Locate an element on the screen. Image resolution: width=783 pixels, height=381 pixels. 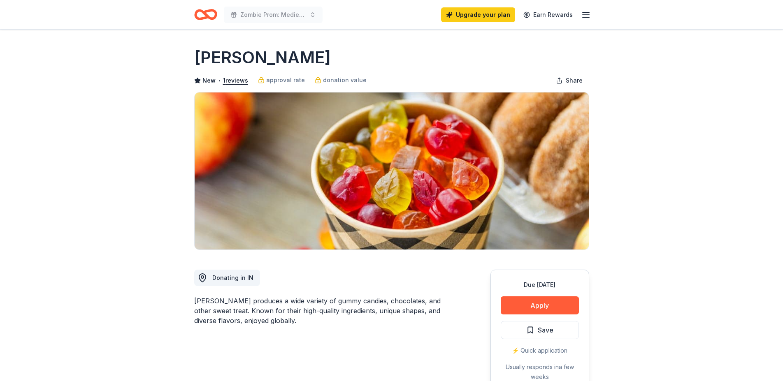
span: Donating in IN is located at coordinates (233, 278).